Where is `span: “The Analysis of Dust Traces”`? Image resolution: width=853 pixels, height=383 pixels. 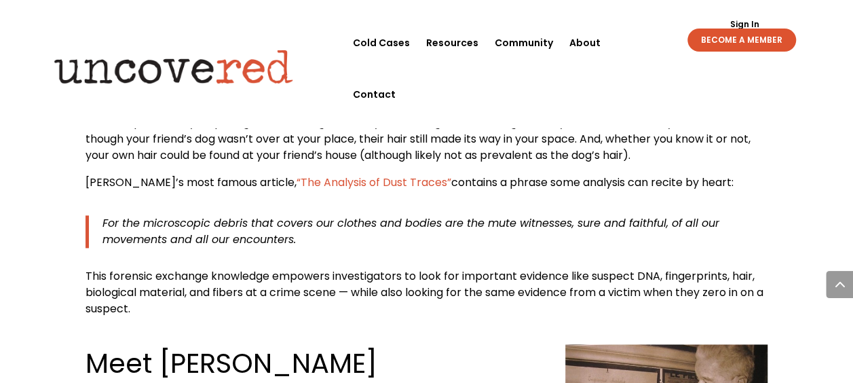
span: “The Analysis of Dust Traces” is located at coordinates (374, 182).